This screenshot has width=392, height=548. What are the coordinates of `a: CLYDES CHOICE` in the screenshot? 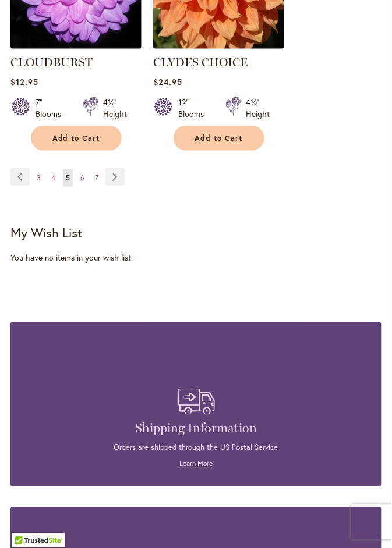 It's located at (200, 62).